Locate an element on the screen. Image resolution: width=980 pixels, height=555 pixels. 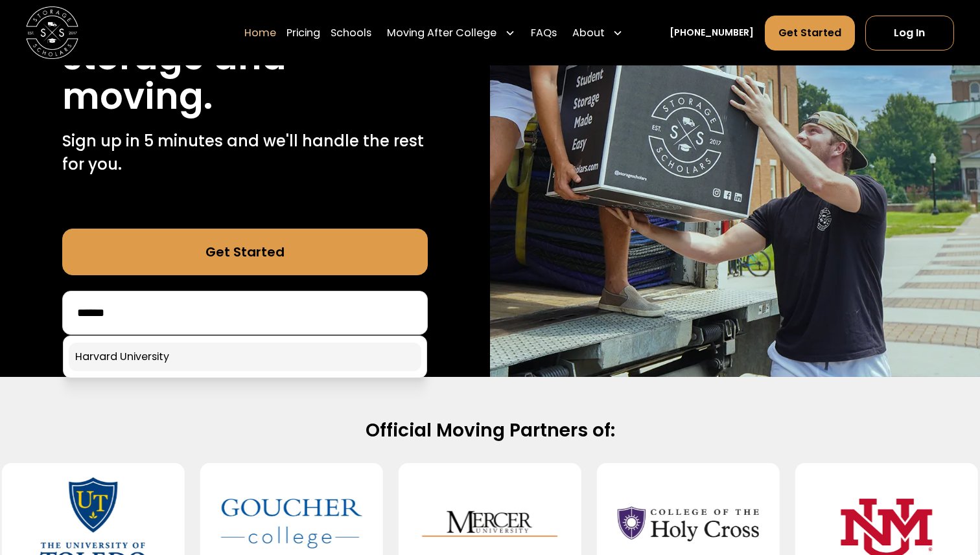
a: home is located at coordinates (52, 32).